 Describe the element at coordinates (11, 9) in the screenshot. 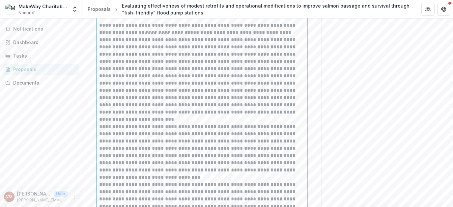

I see `img: MakeWay Charitable Society - Resilient Waters` at that location.